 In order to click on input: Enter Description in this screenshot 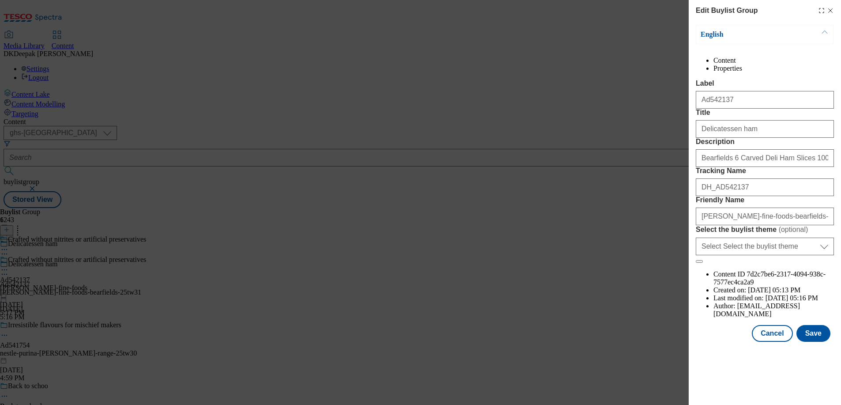, I will do `click(765, 158)`.